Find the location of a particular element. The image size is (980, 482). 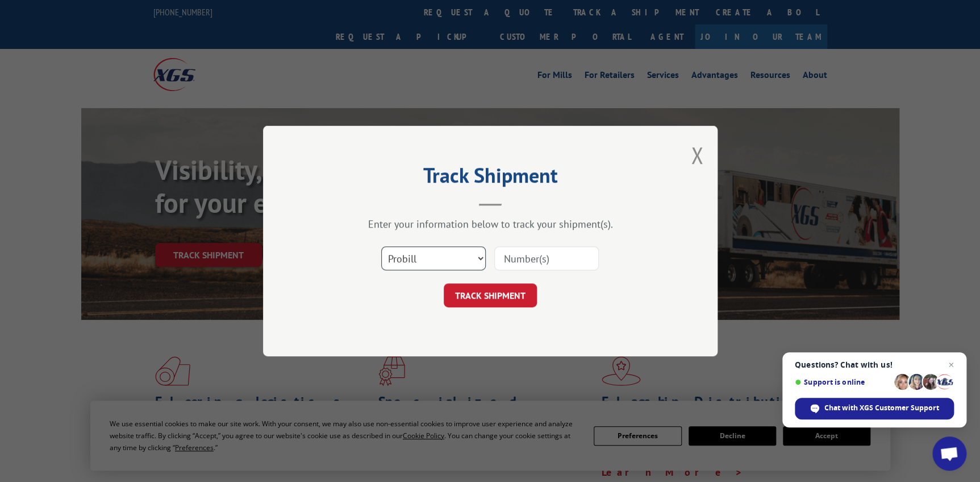

div: Enter your information below to track your shipment(s). is located at coordinates (490, 223).